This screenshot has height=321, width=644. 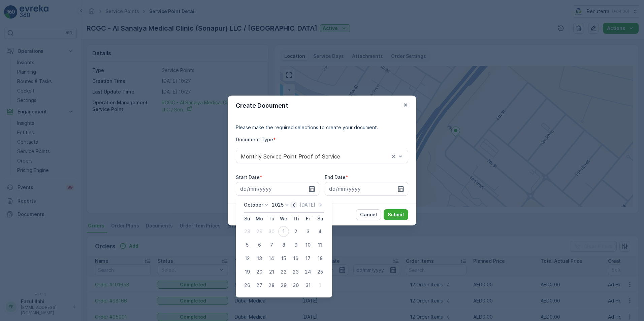 What do you see at coordinates (262, 106) in the screenshot?
I see `p: Create Document` at bounding box center [262, 106].